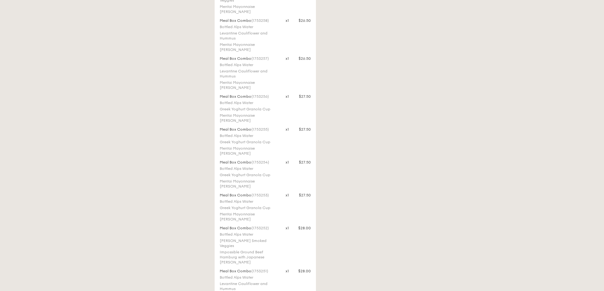 Image resolution: width=604 pixels, height=291 pixels. I want to click on span: (1753251), so click(260, 272).